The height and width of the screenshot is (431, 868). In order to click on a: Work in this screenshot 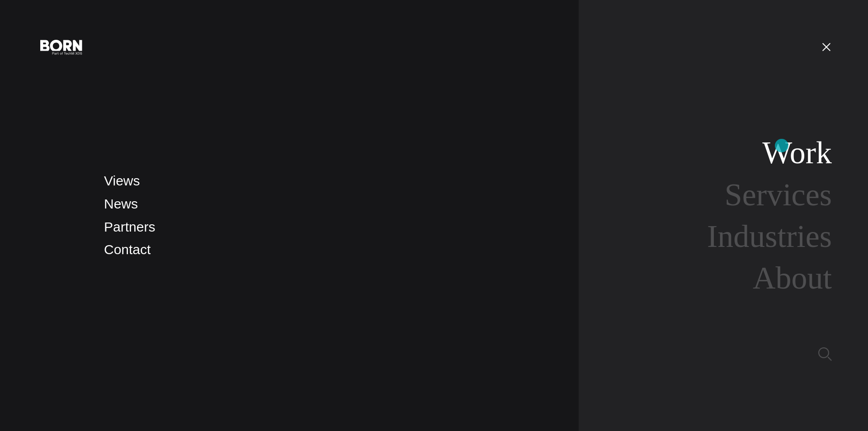, I will do `click(797, 152)`.